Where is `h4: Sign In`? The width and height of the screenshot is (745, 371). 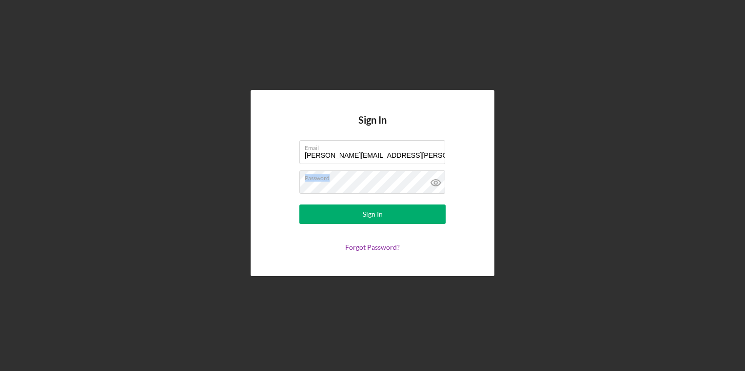
h4: Sign In is located at coordinates (372, 127).